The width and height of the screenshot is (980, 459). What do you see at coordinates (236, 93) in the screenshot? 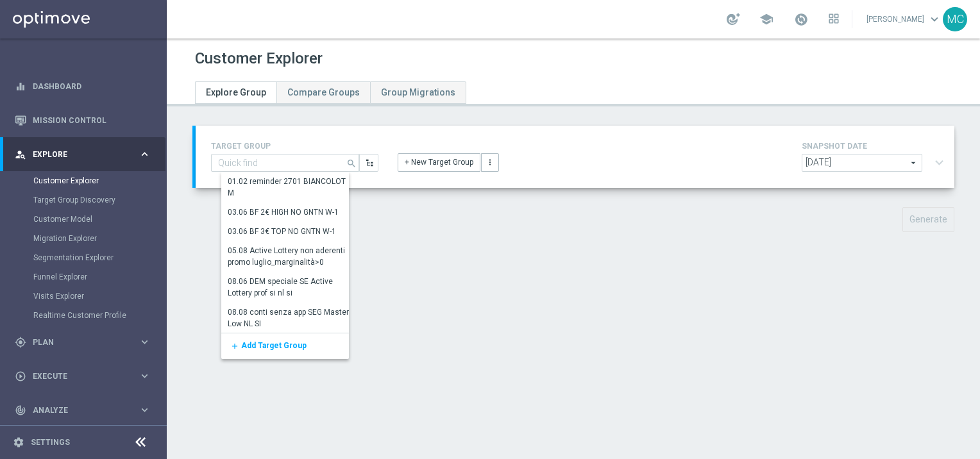
I see `span: Explore Group` at bounding box center [236, 93].